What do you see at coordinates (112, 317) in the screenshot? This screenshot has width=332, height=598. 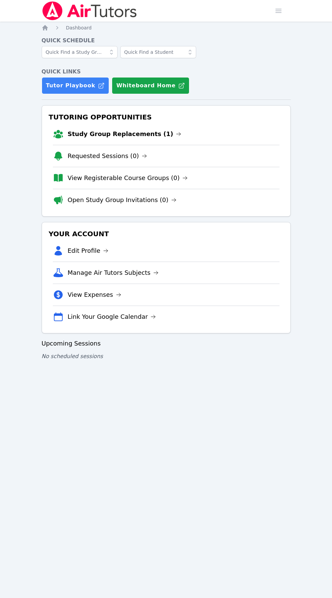 I see `a: Link Your Google Calendar` at bounding box center [112, 317].